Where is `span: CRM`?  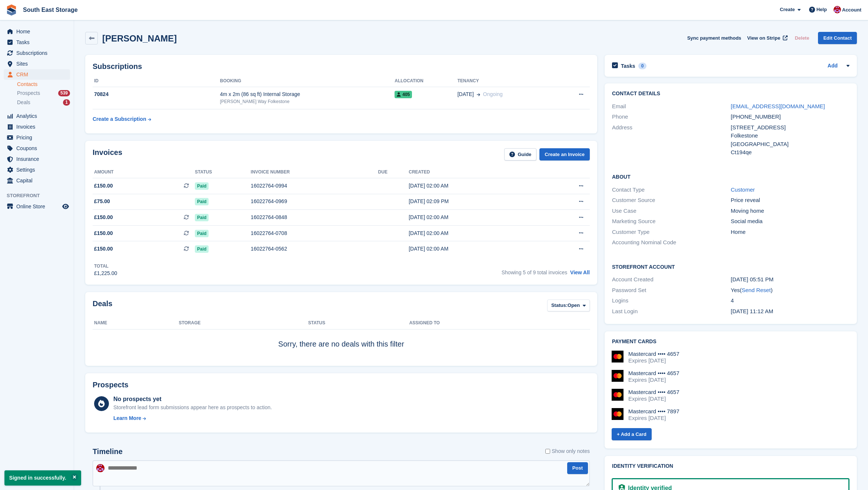 span: CRM is located at coordinates (39, 74).